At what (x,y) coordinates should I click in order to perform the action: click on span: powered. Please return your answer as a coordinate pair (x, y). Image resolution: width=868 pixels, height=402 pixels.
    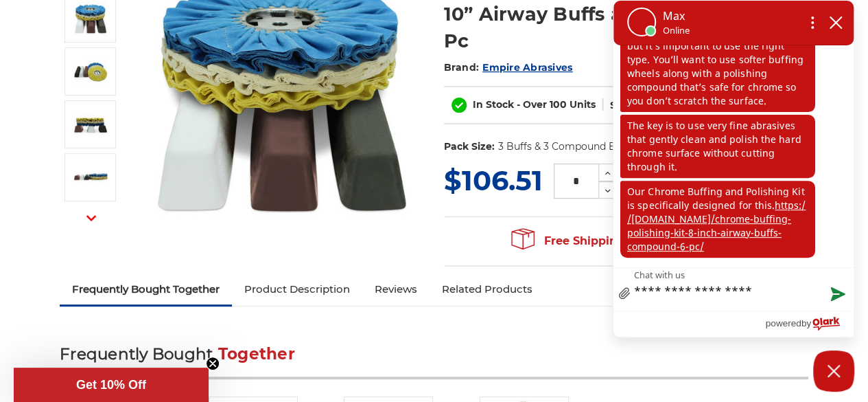
    Looking at the image, I should click on (783, 323).